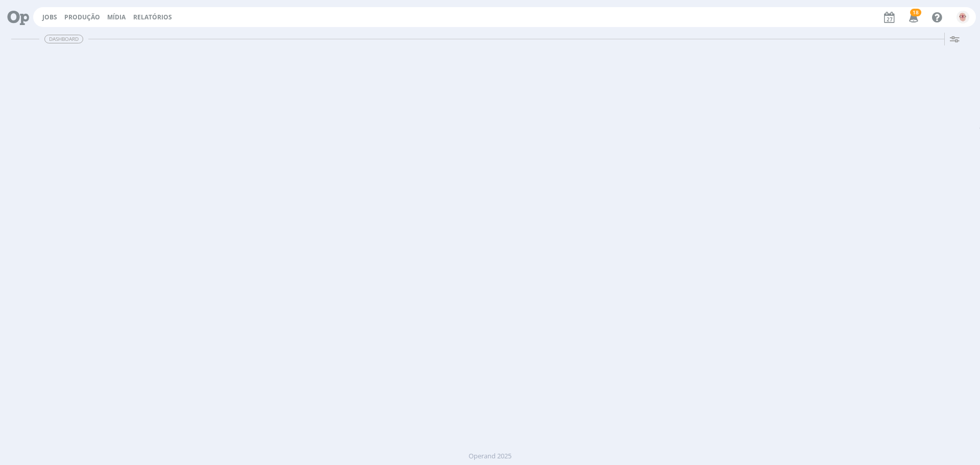 This screenshot has width=980, height=465. What do you see at coordinates (963, 17) in the screenshot?
I see `img: A` at bounding box center [963, 17].